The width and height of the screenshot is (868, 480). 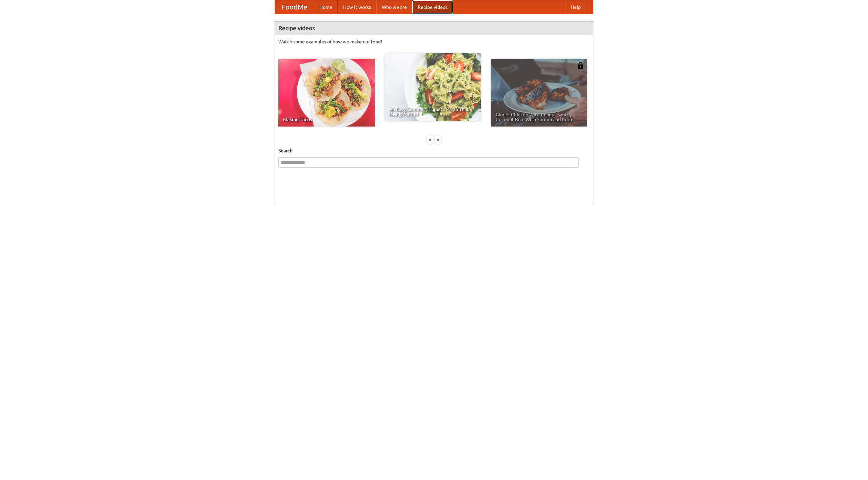 What do you see at coordinates (434, 28) in the screenshot?
I see `h4: Recipe videos` at bounding box center [434, 28].